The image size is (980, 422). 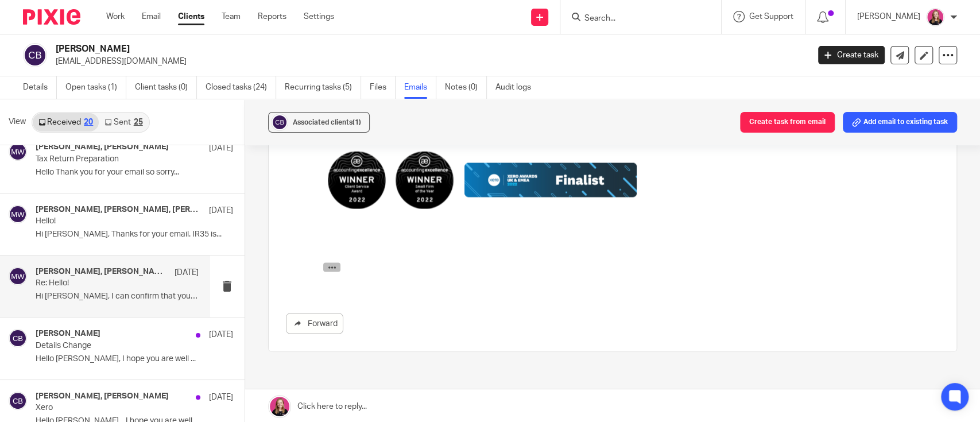 I want to click on span: (1), so click(x=357, y=123).